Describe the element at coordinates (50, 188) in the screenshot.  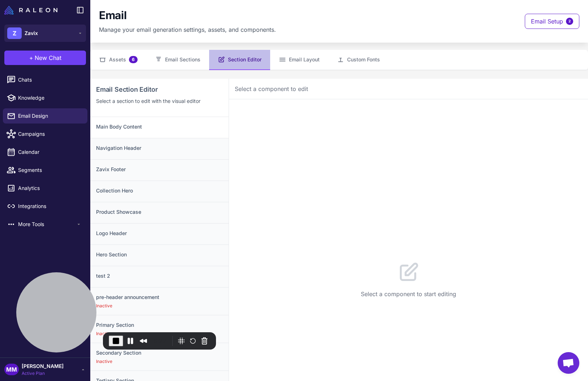
I see `span: Analytics` at that location.